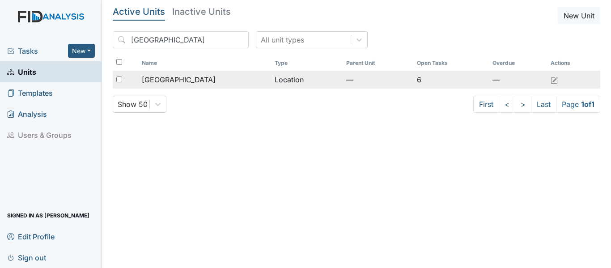 The image size is (611, 268). Describe the element at coordinates (537, 104) in the screenshot. I see `nav: task-pagination` at that location.